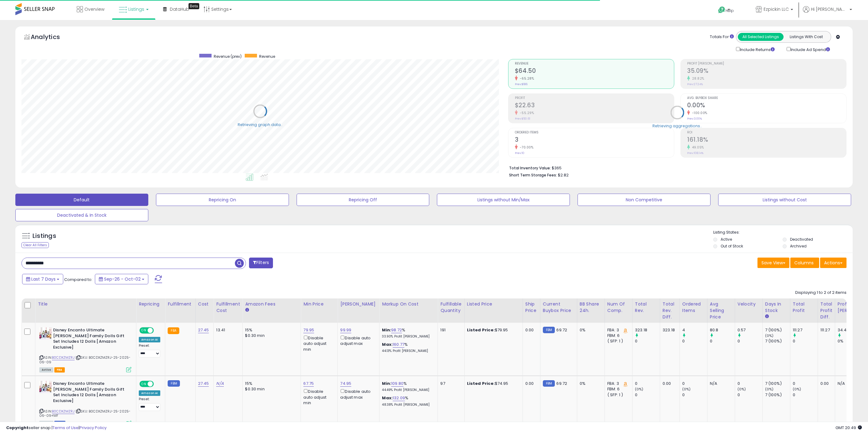 This screenshot has width=868, height=434. What do you see at coordinates (749, 304) in the screenshot?
I see `div: Velocity` at bounding box center [749, 304].